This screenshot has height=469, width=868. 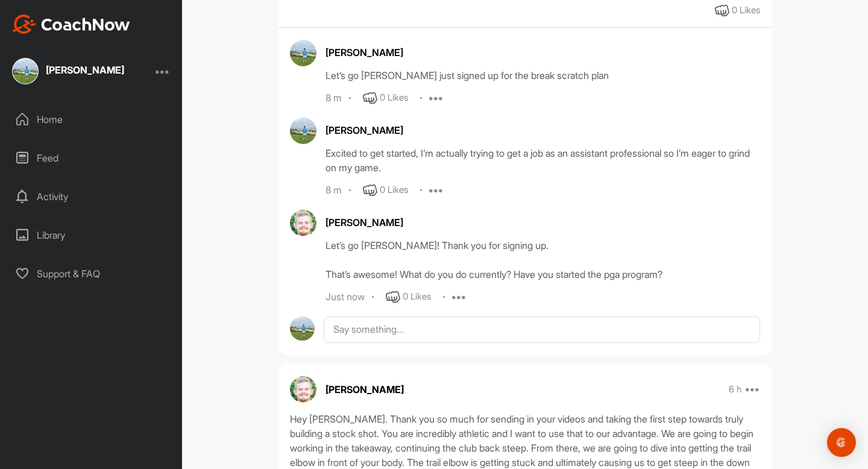 I want to click on p: 6 h, so click(x=735, y=390).